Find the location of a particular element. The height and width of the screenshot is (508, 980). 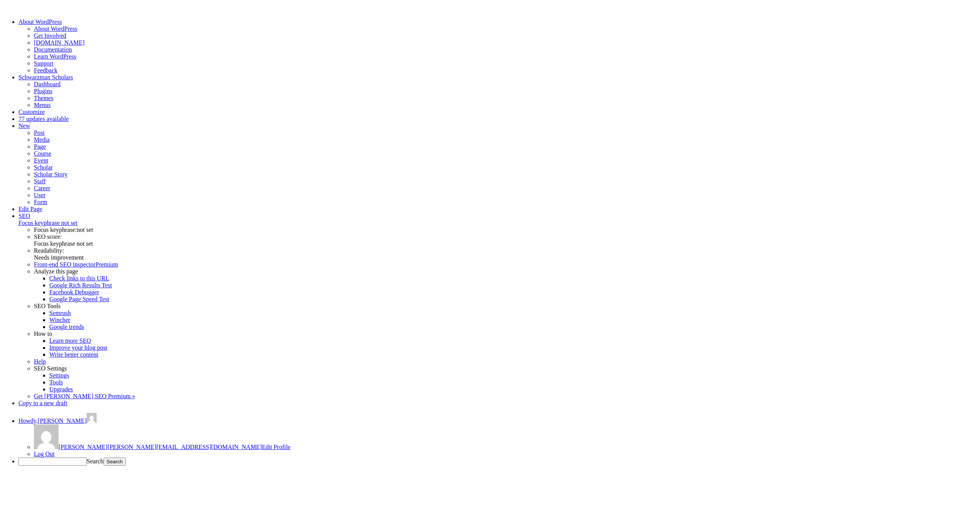

input: Search is located at coordinates (115, 461).